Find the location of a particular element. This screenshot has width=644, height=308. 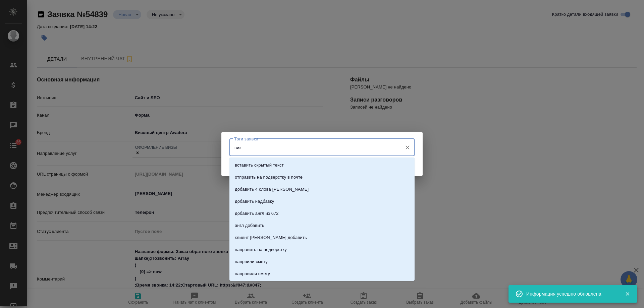

button: Закрыть is located at coordinates (627, 294).